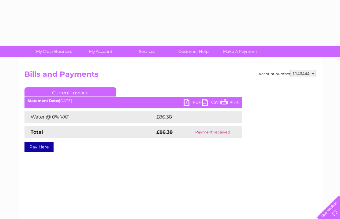 This screenshot has width=340, height=219. What do you see at coordinates (193, 103) in the screenshot?
I see `a: PDF` at bounding box center [193, 103].